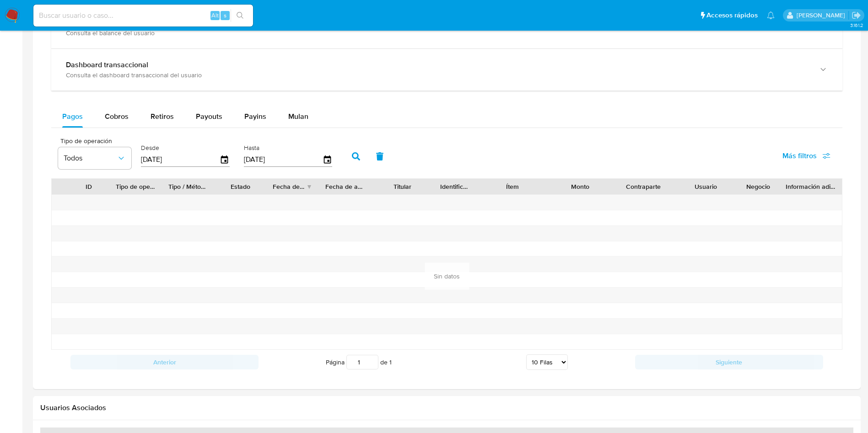 The image size is (868, 433). Describe the element at coordinates (823, 15) in the screenshot. I see `p: gustavo.deseta@mercadolibre.com` at that location.